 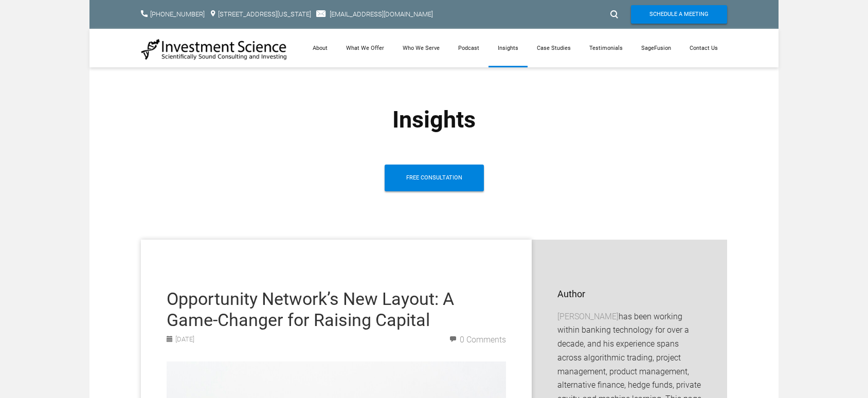 I want to click on h2: Author, so click(x=630, y=294).